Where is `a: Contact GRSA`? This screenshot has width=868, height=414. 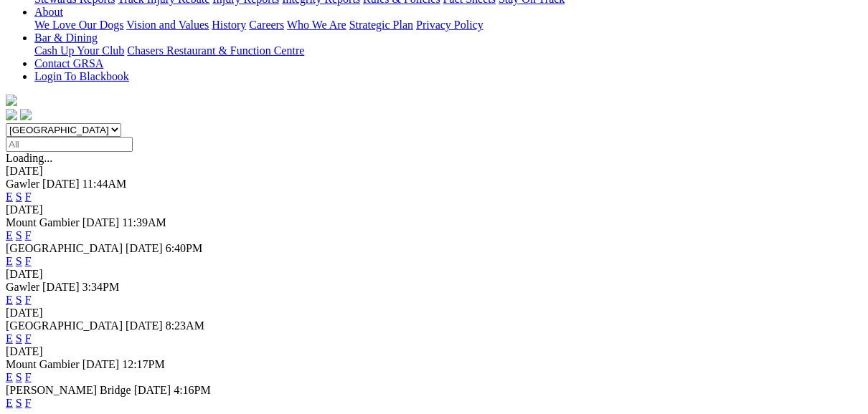 a: Contact GRSA is located at coordinates (69, 63).